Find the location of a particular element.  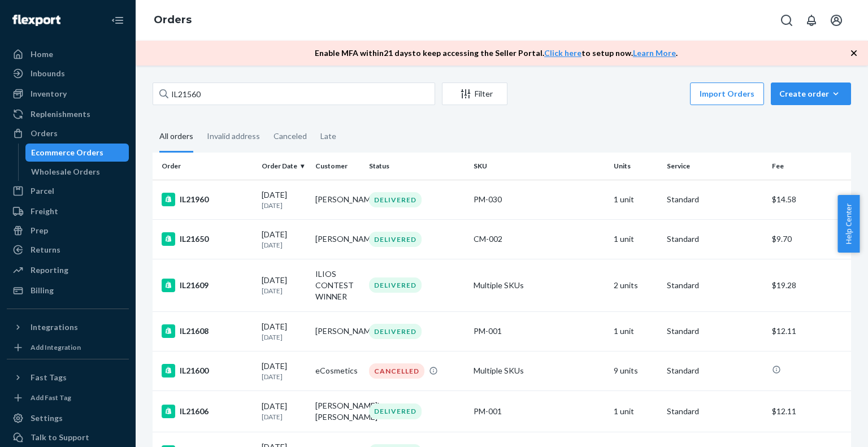

a: Wholesale Orders is located at coordinates (78, 172).